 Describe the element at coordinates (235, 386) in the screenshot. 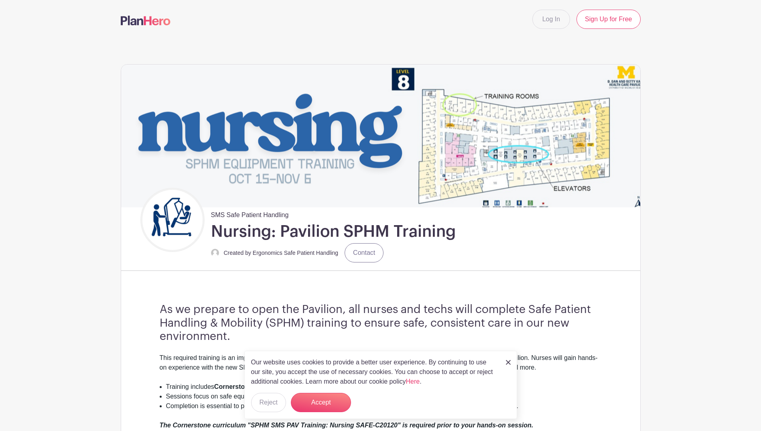

I see `strong: Cornerstones` at that location.